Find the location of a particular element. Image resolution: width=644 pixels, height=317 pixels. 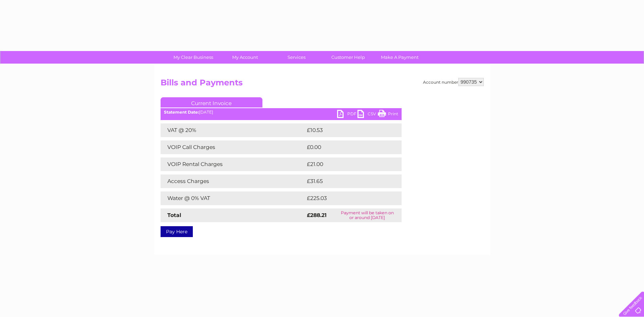

a: CSV is located at coordinates (367, 114).